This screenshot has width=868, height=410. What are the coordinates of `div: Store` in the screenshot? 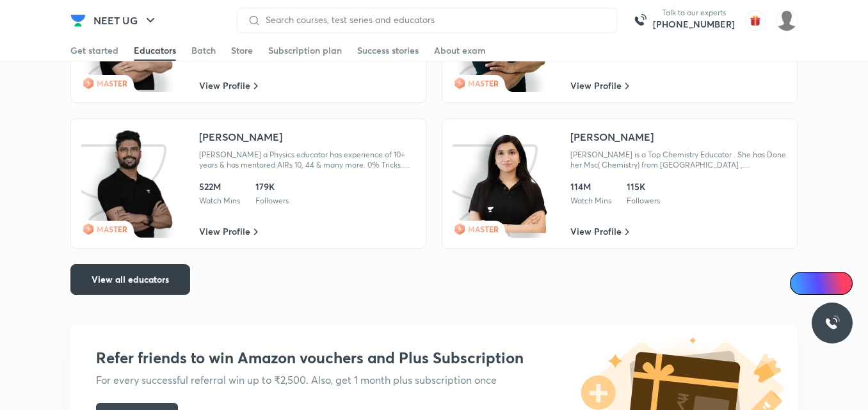 It's located at (242, 50).